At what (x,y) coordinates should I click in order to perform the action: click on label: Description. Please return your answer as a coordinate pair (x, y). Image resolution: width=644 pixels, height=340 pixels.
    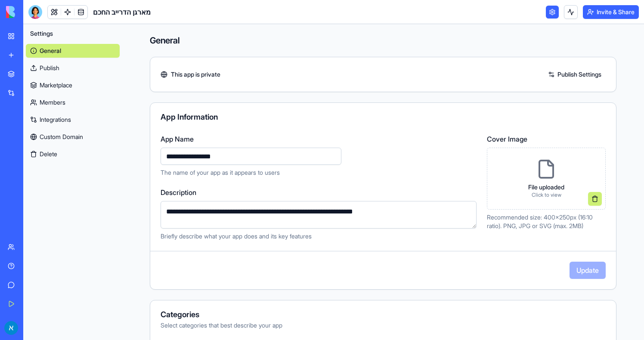
    Looking at the image, I should click on (319, 193).